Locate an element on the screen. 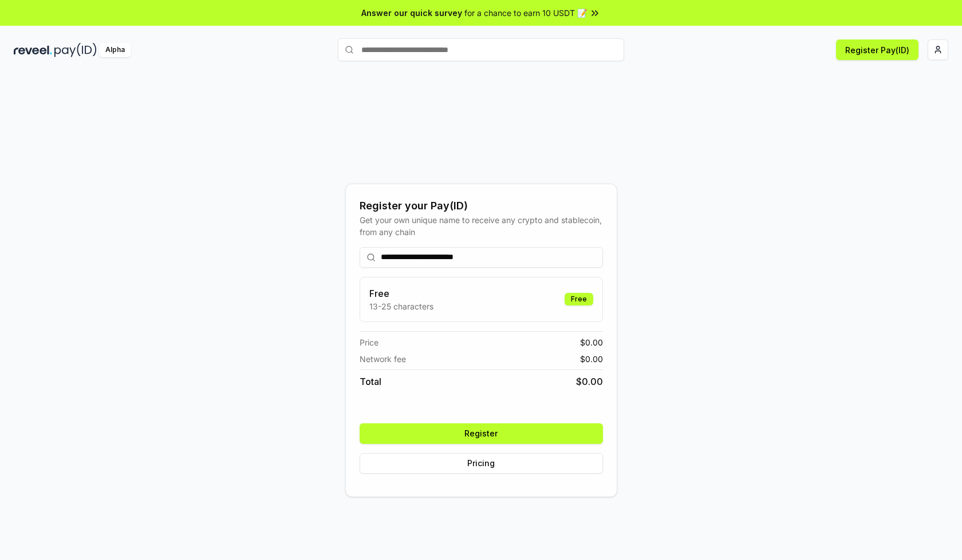 This screenshot has width=962, height=560. span: Network fee is located at coordinates (382, 359).